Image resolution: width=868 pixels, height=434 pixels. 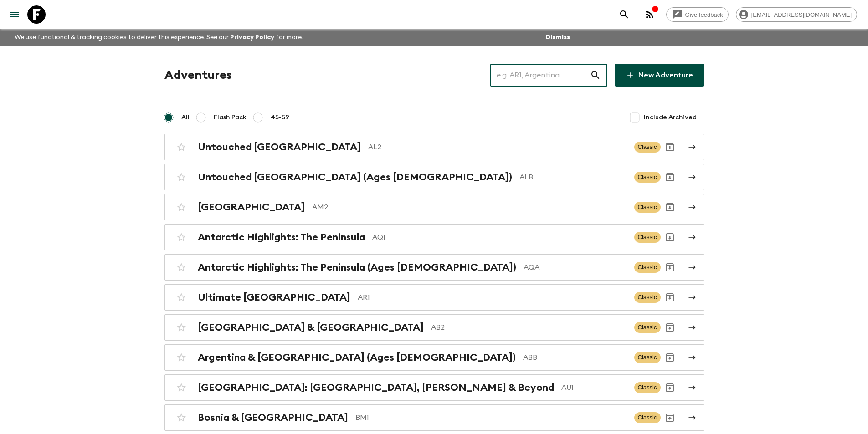 I want to click on p: AL2, so click(x=498, y=147).